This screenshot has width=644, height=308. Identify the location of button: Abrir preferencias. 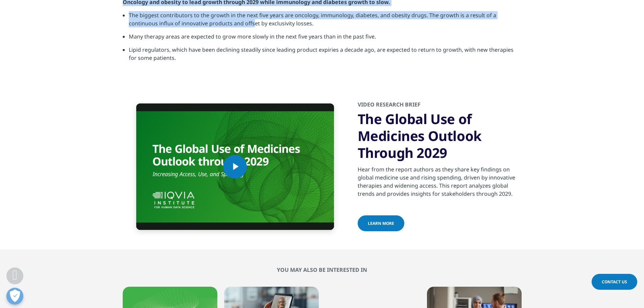
(15, 297).